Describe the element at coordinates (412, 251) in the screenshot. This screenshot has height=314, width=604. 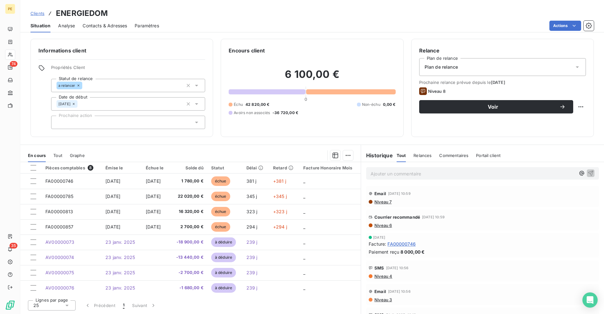
I see `span: 8 000,00 €` at that location.